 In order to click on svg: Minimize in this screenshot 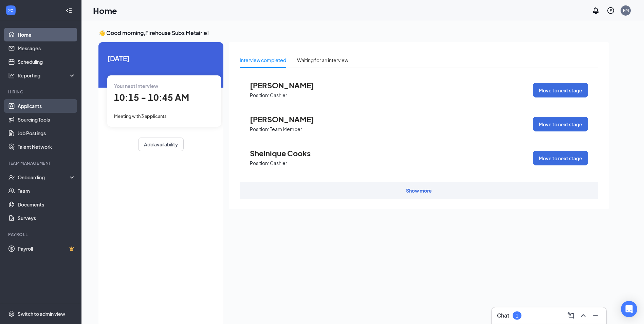, I will do `click(596, 315)`.